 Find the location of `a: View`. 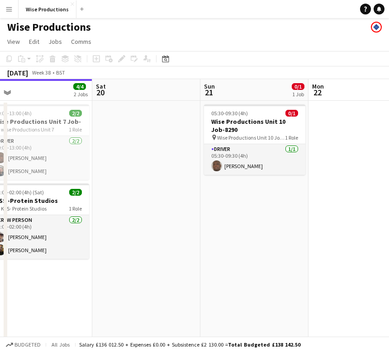

a: View is located at coordinates (14, 42).